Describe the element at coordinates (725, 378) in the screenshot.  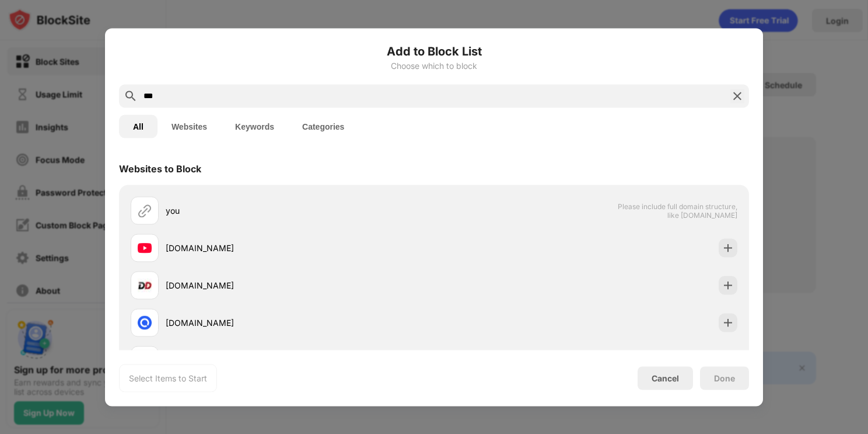
I see `div: Done` at that location.